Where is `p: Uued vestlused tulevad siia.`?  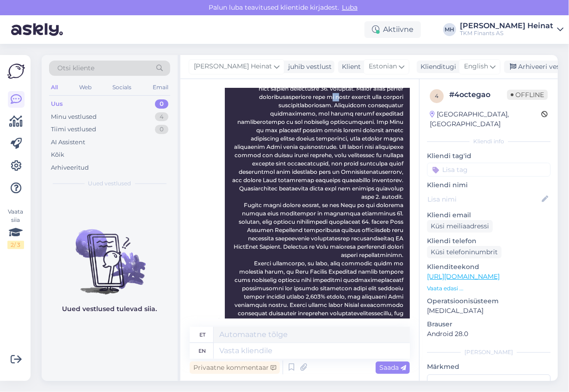
p: Uued vestlused tulevad siia. is located at coordinates (110, 309).